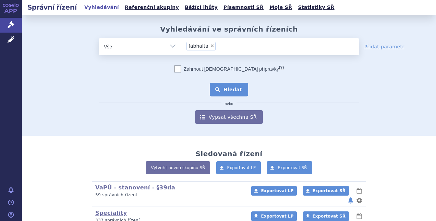 The width and height of the screenshot is (436, 221). I want to click on span: fabhalta, so click(198, 46).